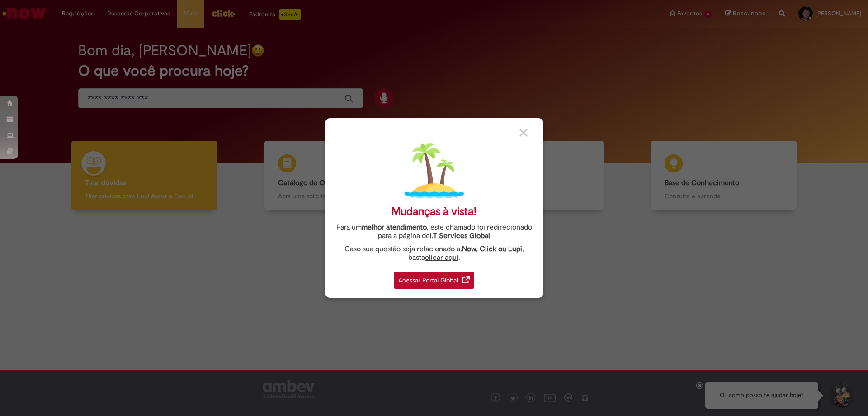  What do you see at coordinates (460, 233) in the screenshot?
I see `a: I.T Services Global` at bounding box center [460, 233].